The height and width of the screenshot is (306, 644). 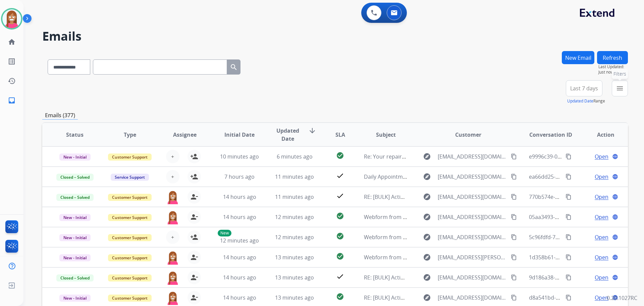 I want to click on span: 5c96fdfd-750e-4a70-9ccc-5235af095c4b, so click(x=578, y=237).